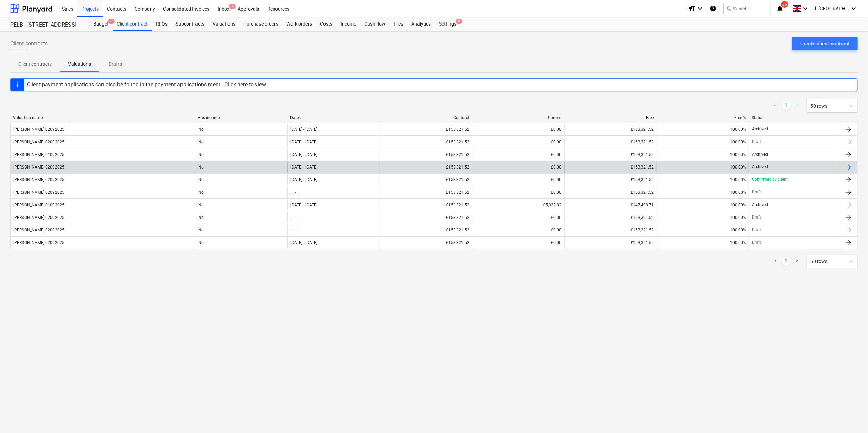  Describe the element at coordinates (375, 24) in the screenshot. I see `div: Cash flow` at that location.